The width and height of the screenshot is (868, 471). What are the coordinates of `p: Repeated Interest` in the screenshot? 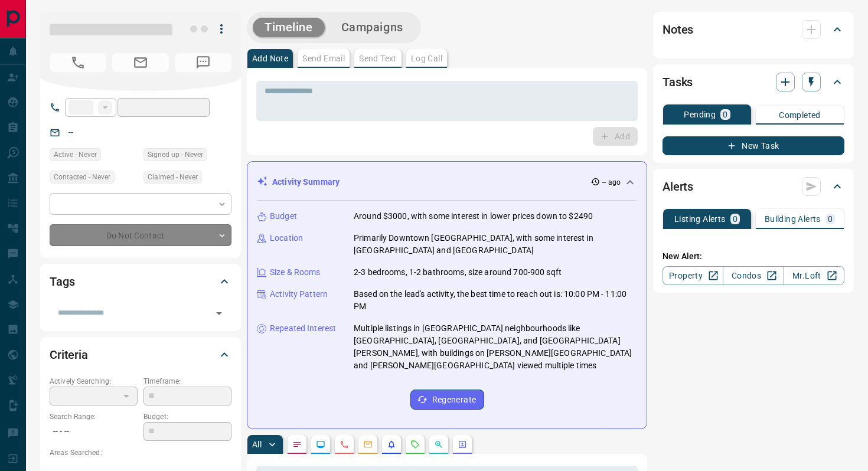 It's located at (303, 328).